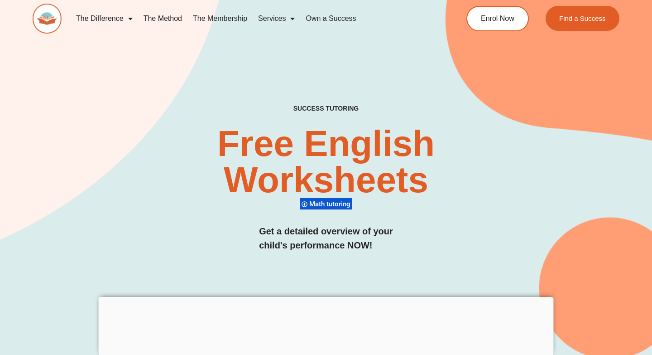  I want to click on nav: Menu, so click(252, 19).